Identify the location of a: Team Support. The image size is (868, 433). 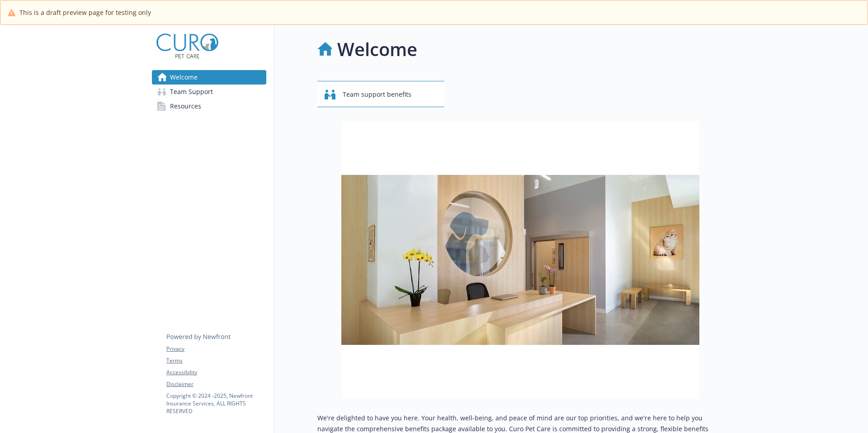
(209, 91).